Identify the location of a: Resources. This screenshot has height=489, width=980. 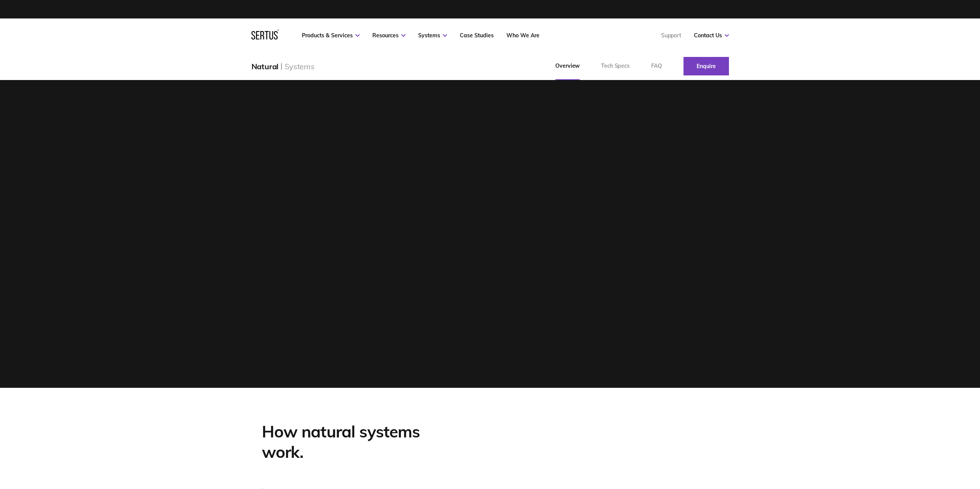
(389, 35).